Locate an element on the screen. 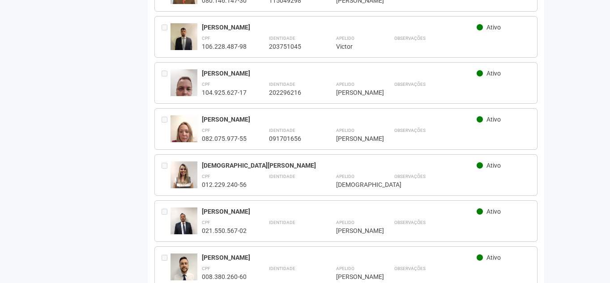 Image resolution: width=610 pixels, height=283 pixels. div: 091701656 is located at coordinates (292, 139).